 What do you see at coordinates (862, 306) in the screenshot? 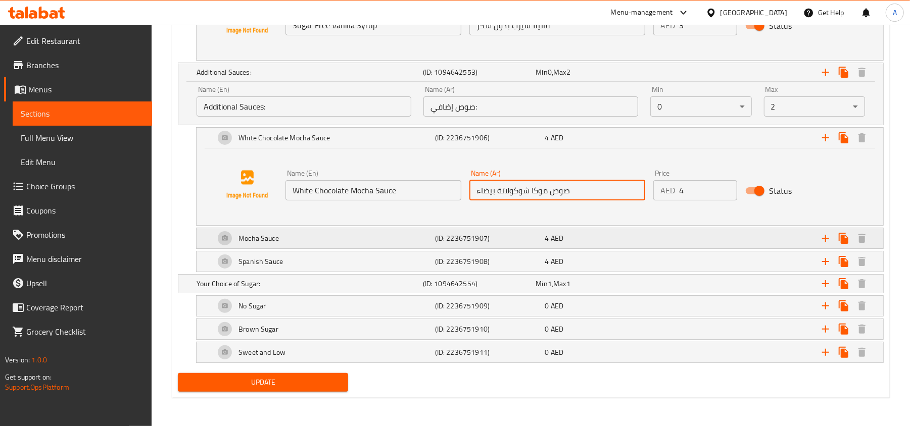
I see `button: Delete No Sugar` at bounding box center [862, 306].